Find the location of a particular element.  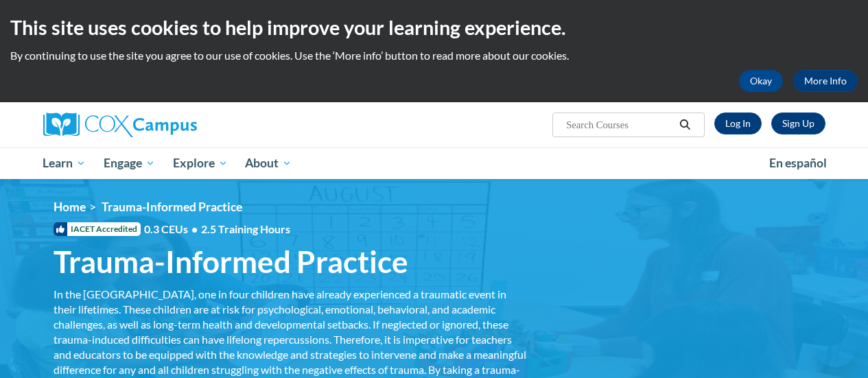

button: Okay is located at coordinates (761, 81).